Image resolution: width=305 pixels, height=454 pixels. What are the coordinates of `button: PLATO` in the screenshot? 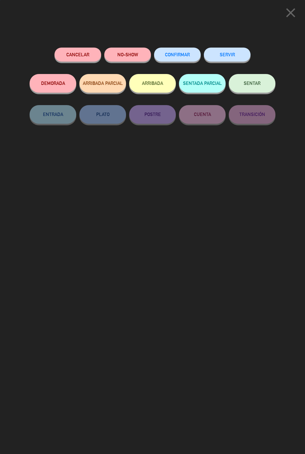 It's located at (103, 114).